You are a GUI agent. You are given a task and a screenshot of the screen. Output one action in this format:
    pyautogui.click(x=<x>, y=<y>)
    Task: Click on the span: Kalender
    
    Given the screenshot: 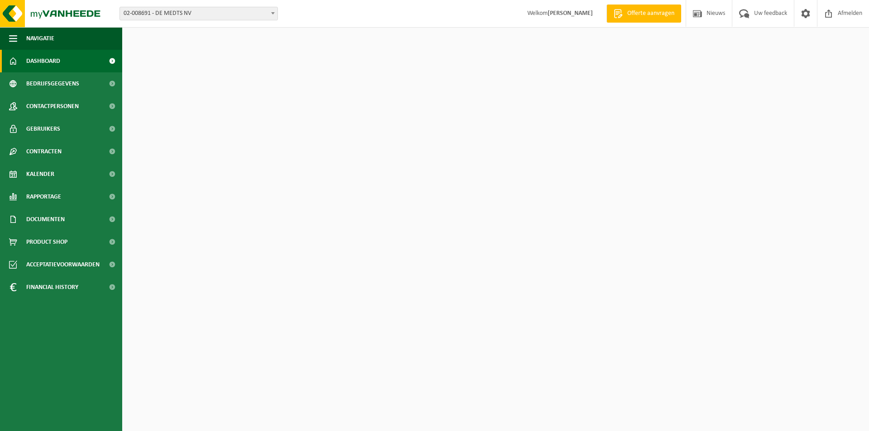 What is the action you would take?
    pyautogui.click(x=40, y=174)
    